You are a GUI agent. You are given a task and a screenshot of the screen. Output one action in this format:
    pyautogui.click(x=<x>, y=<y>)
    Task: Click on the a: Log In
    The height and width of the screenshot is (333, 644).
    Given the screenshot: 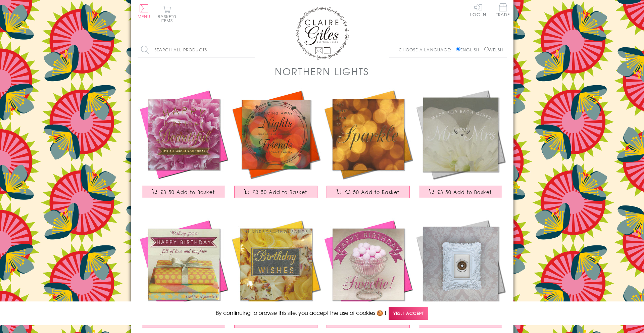 What is the action you would take?
    pyautogui.click(x=478, y=10)
    